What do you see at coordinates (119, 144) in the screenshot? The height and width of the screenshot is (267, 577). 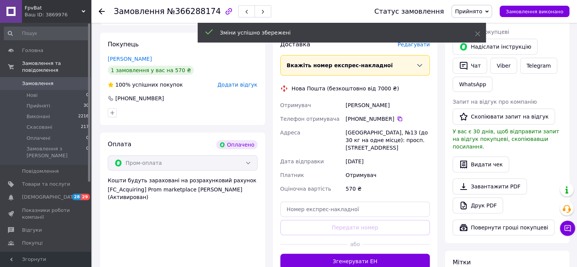 I see `span: Оплата` at bounding box center [119, 144].